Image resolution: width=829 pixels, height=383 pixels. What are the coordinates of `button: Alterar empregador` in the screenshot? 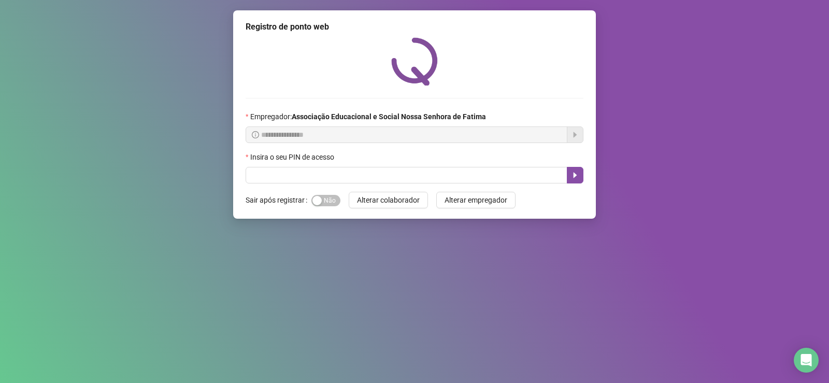 It's located at (475, 200).